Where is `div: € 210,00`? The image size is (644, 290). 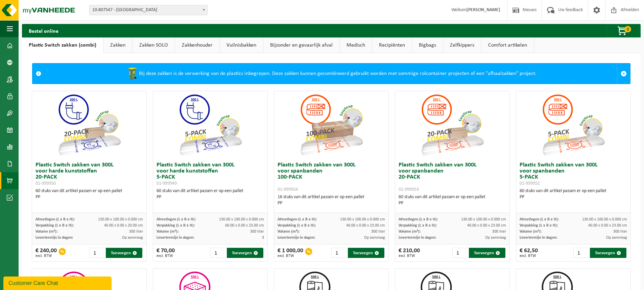 div: € 210,00 is located at coordinates (409, 253).